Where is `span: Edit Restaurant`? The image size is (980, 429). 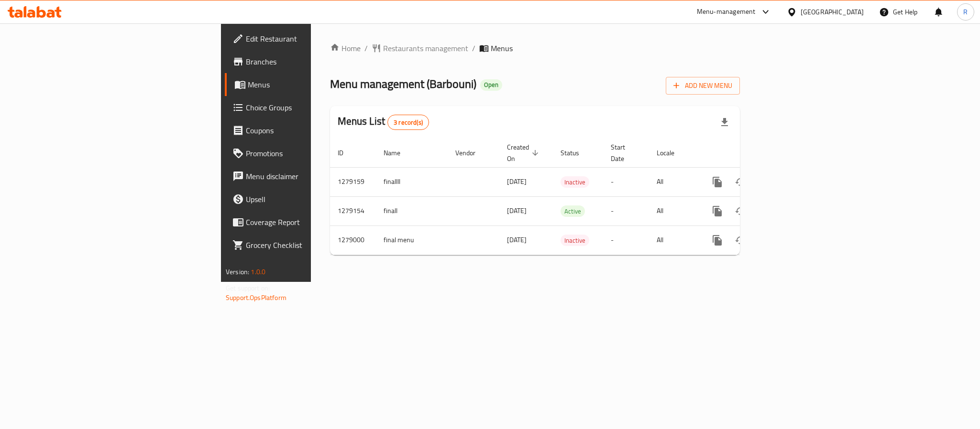
span: Edit Restaurant is located at coordinates (311, 38).